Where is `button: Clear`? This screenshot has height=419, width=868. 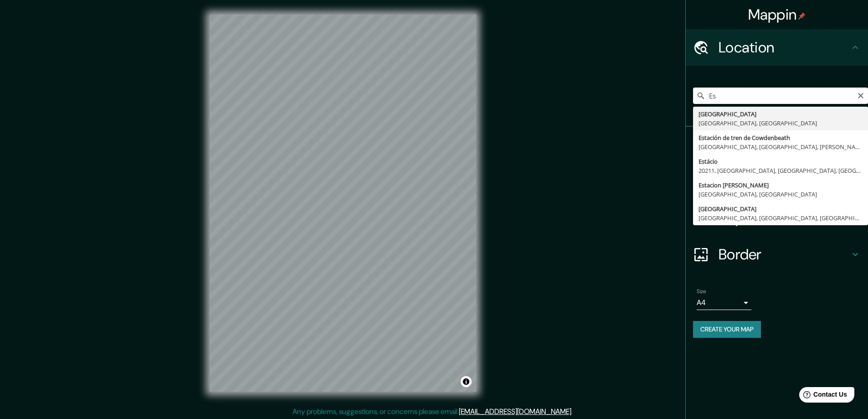 button: Clear is located at coordinates (861, 95).